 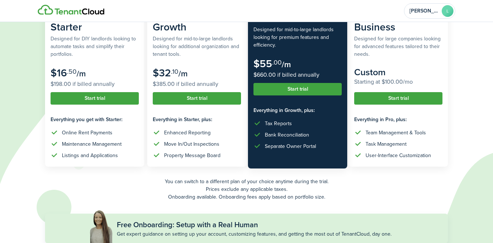 I want to click on div: User-Interface Customization, so click(x=398, y=155).